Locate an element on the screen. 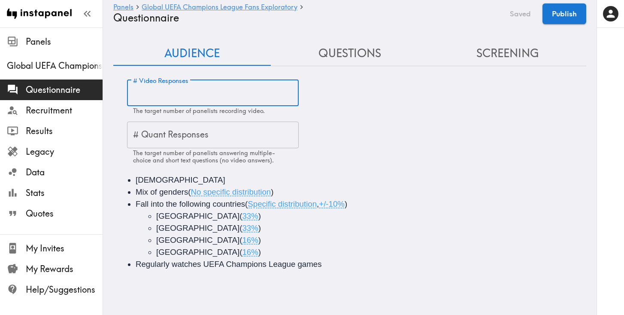  span: Recruitment is located at coordinates (64, 110).